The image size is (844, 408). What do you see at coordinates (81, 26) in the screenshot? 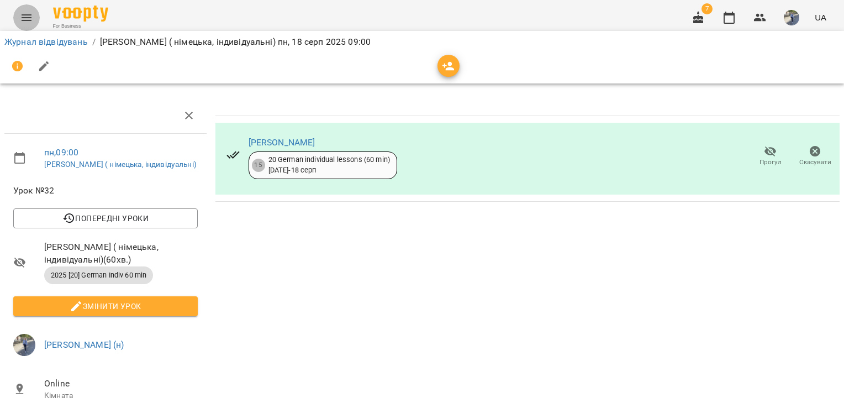
I see `span: For Business` at bounding box center [81, 26].